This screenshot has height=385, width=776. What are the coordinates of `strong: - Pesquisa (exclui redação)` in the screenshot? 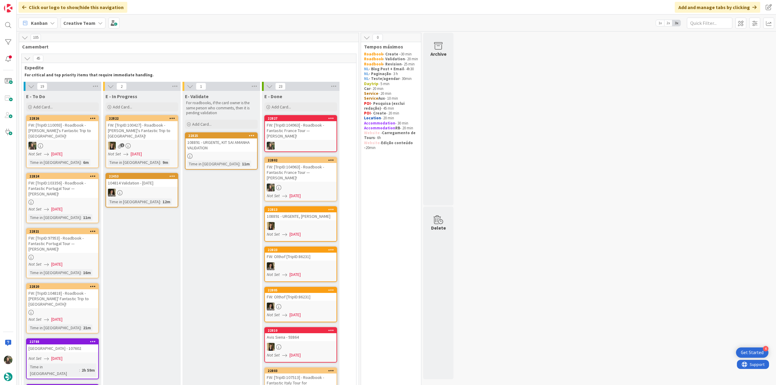 It's located at (384, 106).